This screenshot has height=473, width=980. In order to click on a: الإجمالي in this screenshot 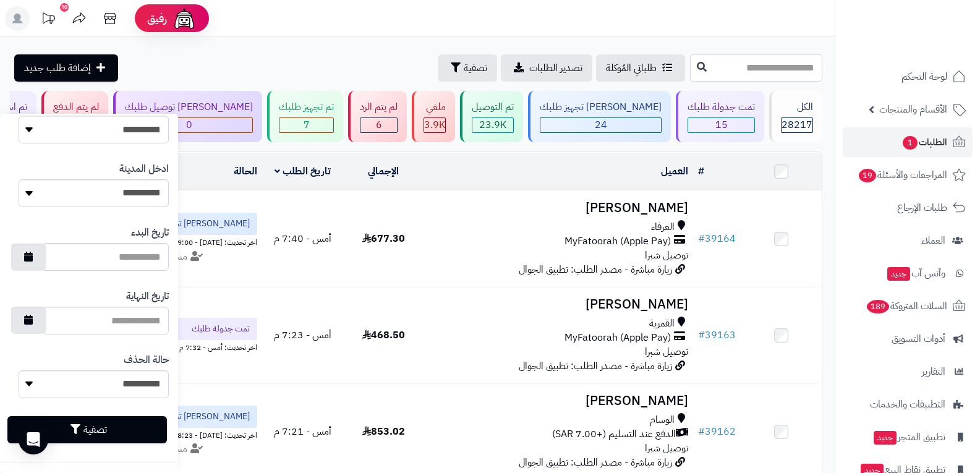, I will do `click(384, 171)`.